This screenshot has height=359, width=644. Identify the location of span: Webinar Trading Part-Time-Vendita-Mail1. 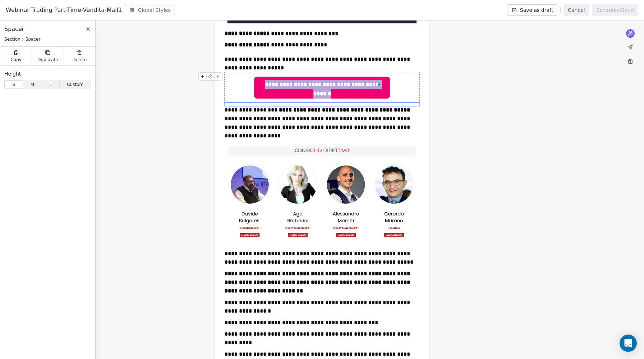
(63, 10).